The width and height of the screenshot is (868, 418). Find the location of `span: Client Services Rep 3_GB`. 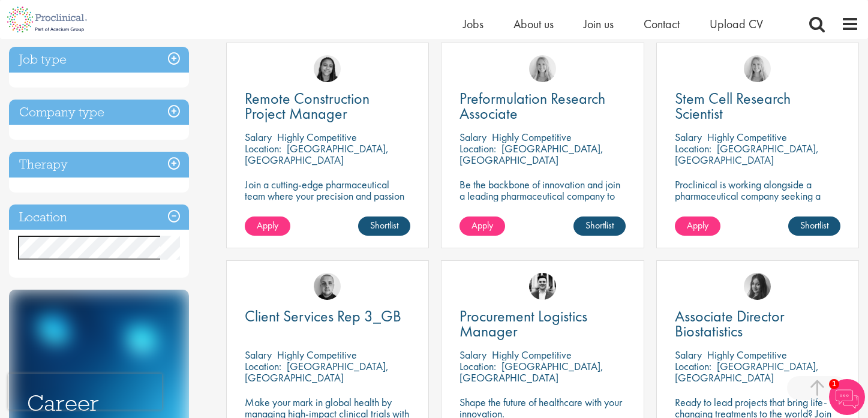

span: Client Services Rep 3_GB is located at coordinates (323, 316).